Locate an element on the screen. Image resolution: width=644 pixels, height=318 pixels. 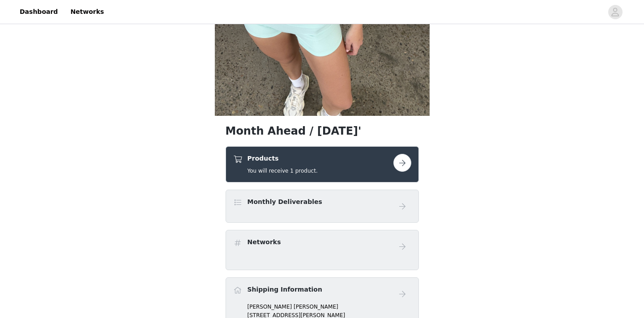
div: Products is located at coordinates (322, 164).